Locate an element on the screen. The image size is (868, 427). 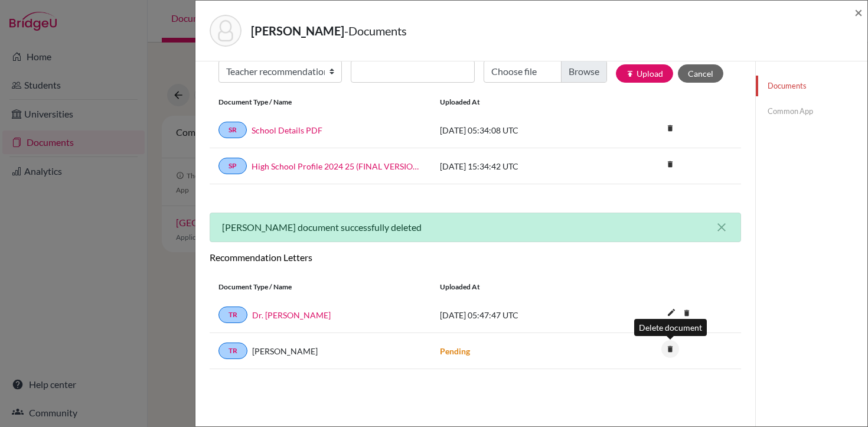
a: SP is located at coordinates (233, 166).